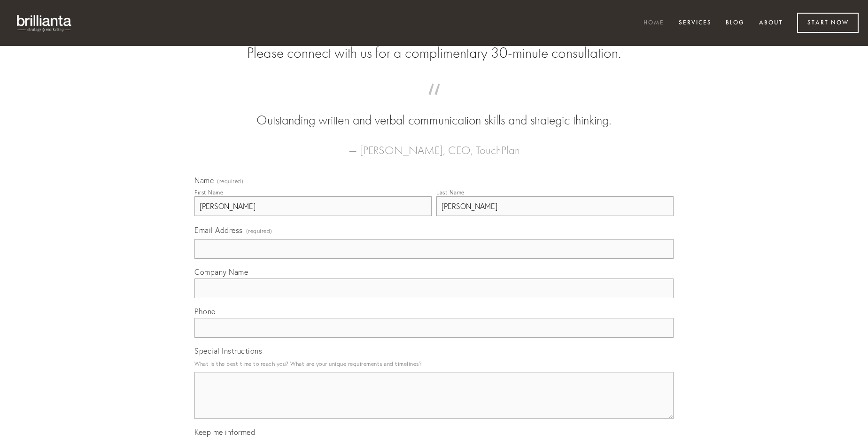 The image size is (868, 441). Describe the element at coordinates (770, 23) in the screenshot. I see `a: About` at that location.